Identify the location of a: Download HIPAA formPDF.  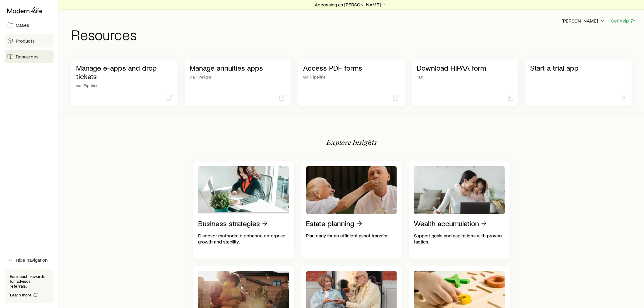
(465, 83).